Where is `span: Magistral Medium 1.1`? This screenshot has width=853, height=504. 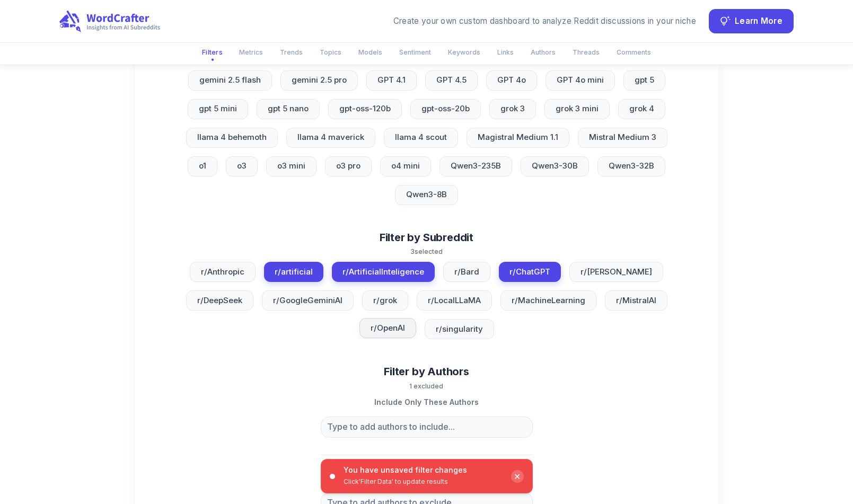 span: Magistral Medium 1.1 is located at coordinates (518, 137).